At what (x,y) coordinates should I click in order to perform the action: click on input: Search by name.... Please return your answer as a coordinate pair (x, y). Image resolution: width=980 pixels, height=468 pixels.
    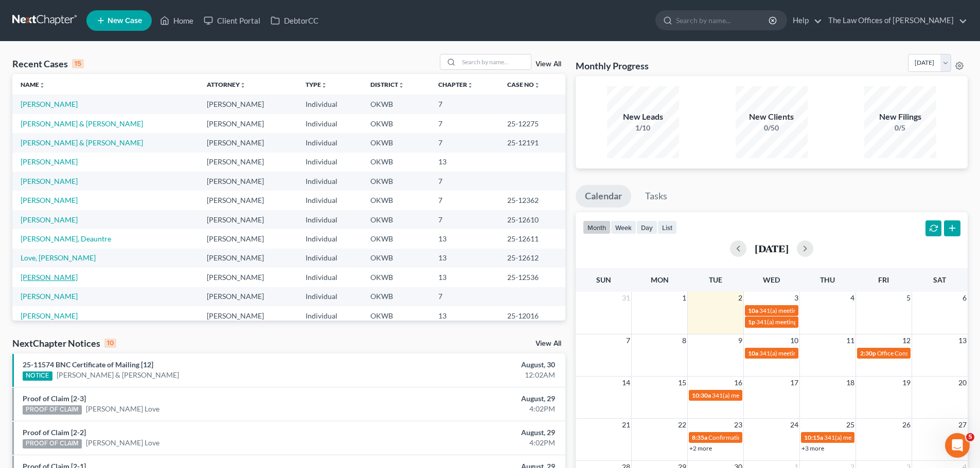
    Looking at the image, I should click on (495, 62).